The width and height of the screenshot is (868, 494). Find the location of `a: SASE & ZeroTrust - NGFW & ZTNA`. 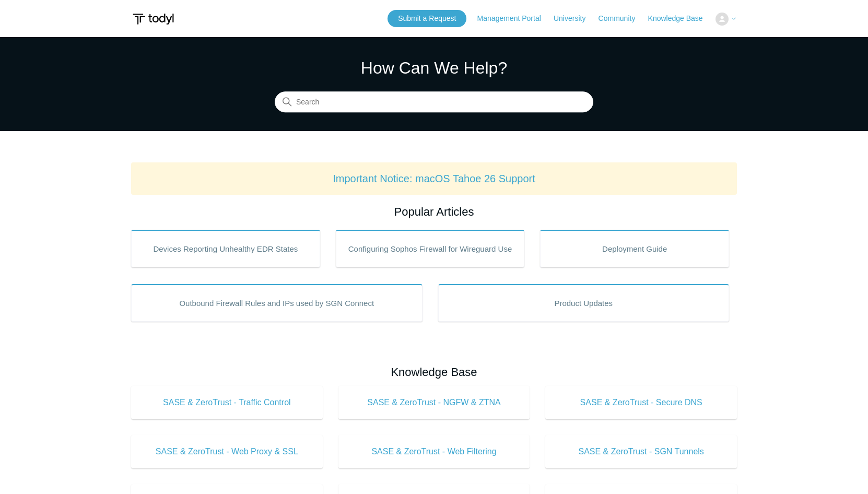

a: SASE & ZeroTrust - NGFW & ZTNA is located at coordinates (434, 403).